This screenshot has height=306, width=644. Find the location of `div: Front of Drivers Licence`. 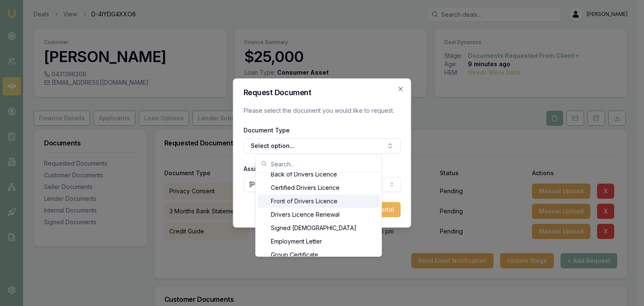

div: Front of Drivers Licence is located at coordinates (318, 201).